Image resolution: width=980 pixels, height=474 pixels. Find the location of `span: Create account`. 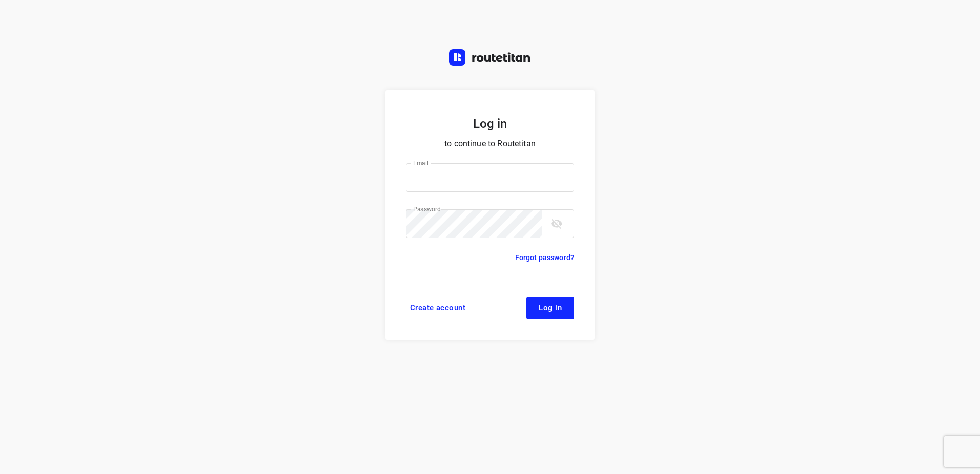

span: Create account is located at coordinates (438, 308).